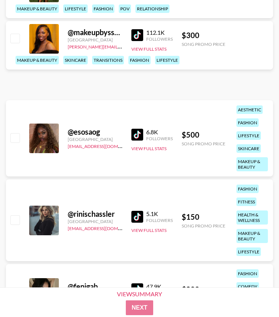 The width and height of the screenshot is (279, 317). What do you see at coordinates (204, 290) in the screenshot?
I see `div: $ 200` at bounding box center [204, 290].